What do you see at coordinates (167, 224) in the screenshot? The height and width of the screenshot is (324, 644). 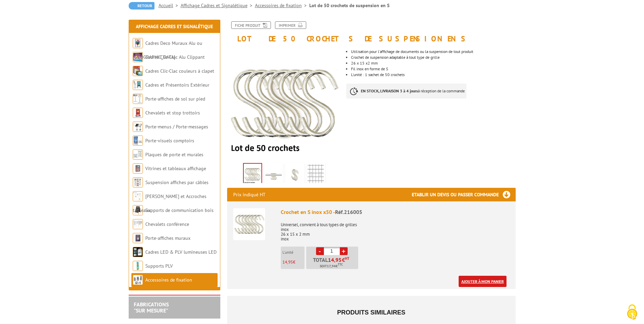 I see `a: Chevalets conférence` at bounding box center [167, 224].